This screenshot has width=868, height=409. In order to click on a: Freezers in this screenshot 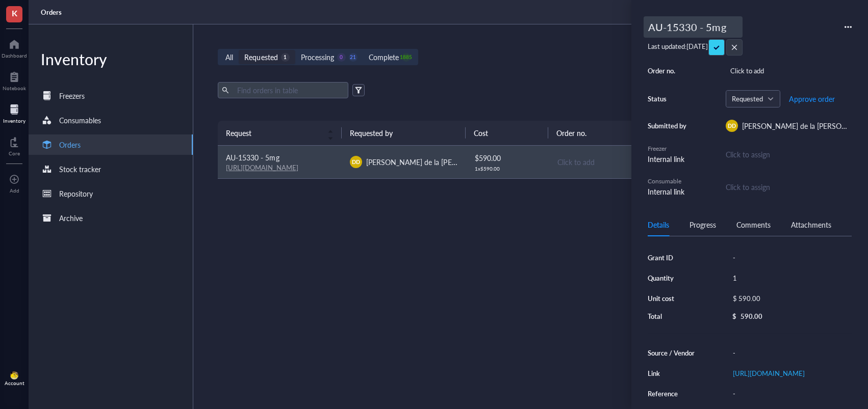, I will do `click(111, 96)`.